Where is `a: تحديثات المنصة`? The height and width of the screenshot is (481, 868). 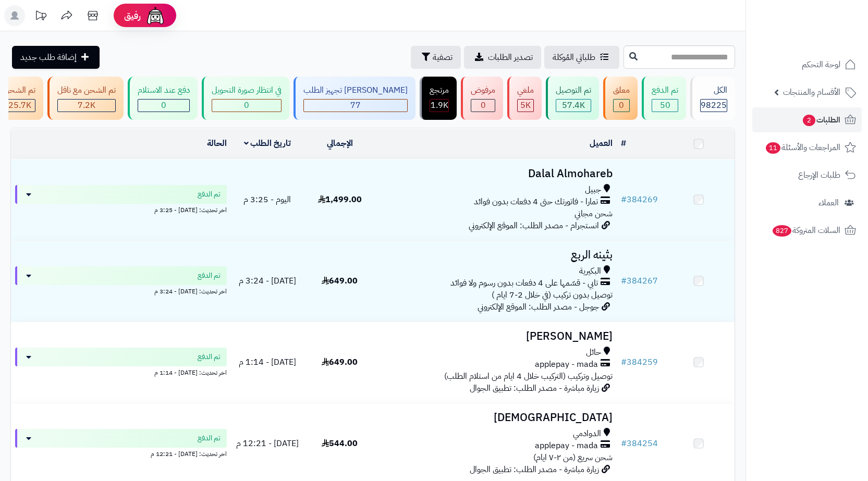 a: تحديثات المنصة is located at coordinates (41, 17).